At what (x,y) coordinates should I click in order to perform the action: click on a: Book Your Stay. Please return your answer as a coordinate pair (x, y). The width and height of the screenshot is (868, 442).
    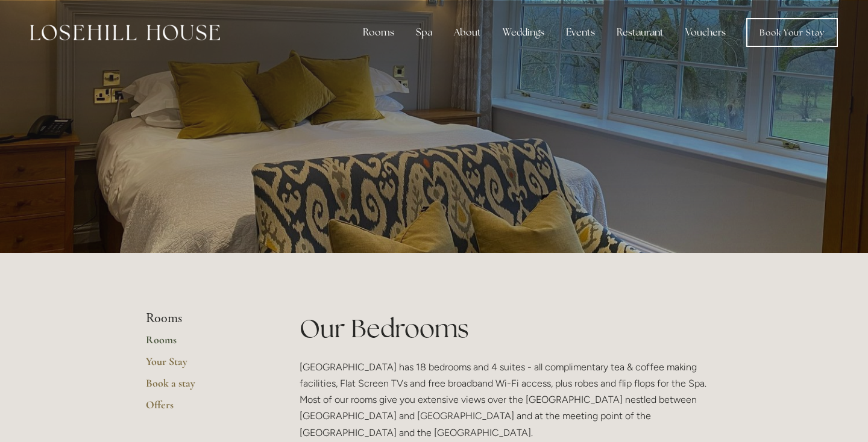
    Looking at the image, I should click on (791, 33).